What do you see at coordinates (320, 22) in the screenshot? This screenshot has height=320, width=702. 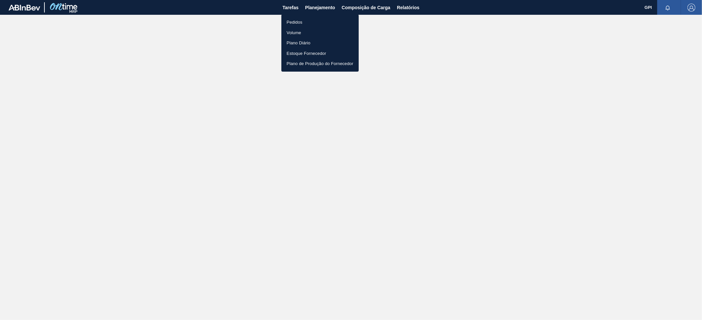 I see `li: Pedidos` at bounding box center [320, 22].